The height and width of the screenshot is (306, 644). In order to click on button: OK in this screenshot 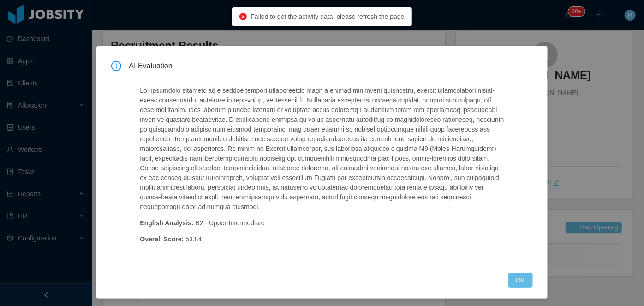, I will do `click(520, 280)`.